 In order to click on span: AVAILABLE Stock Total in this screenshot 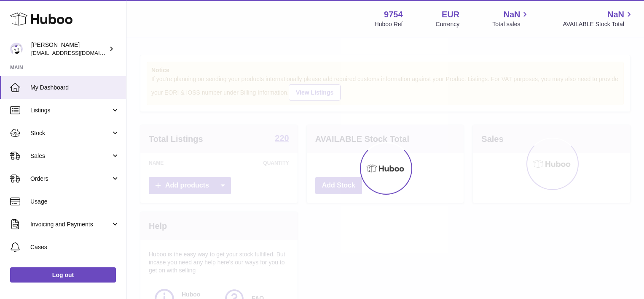, I will do `click(598, 24)`.